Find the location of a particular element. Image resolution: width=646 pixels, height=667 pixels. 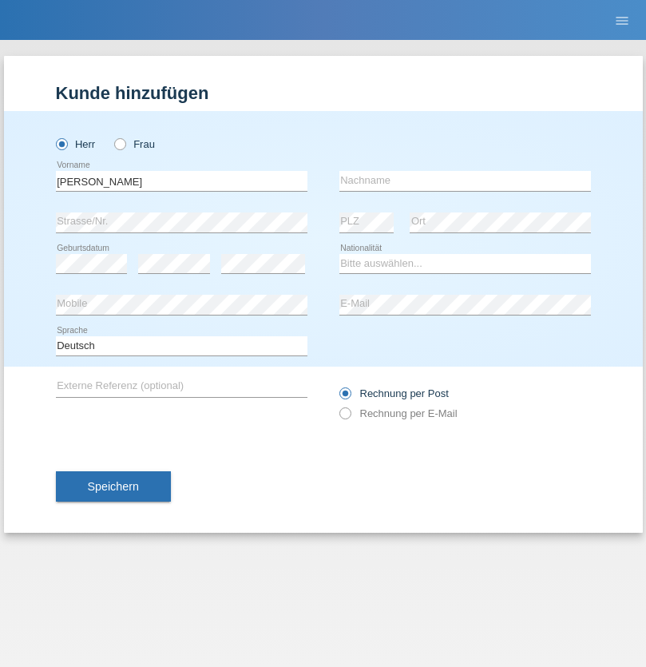

label: Rechnung per Post is located at coordinates (394, 393).